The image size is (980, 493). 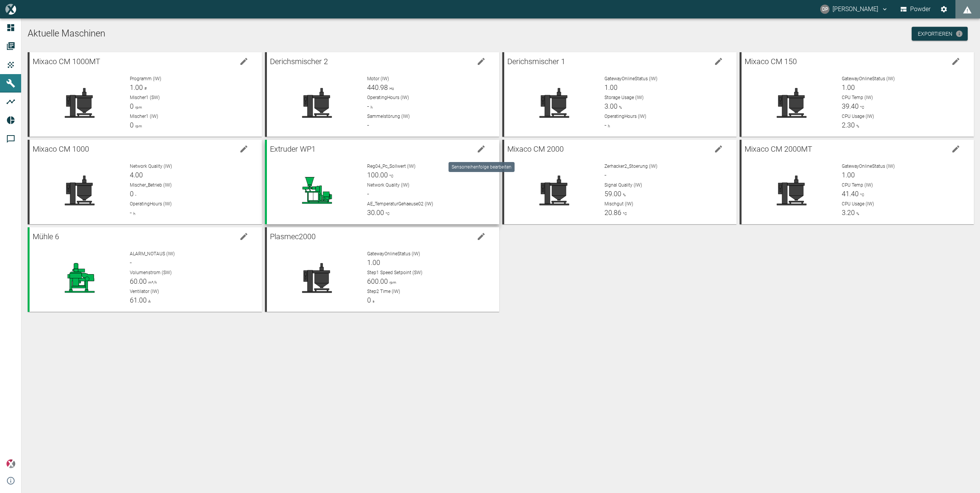 I want to click on span: Plasmec2000, so click(x=293, y=236).